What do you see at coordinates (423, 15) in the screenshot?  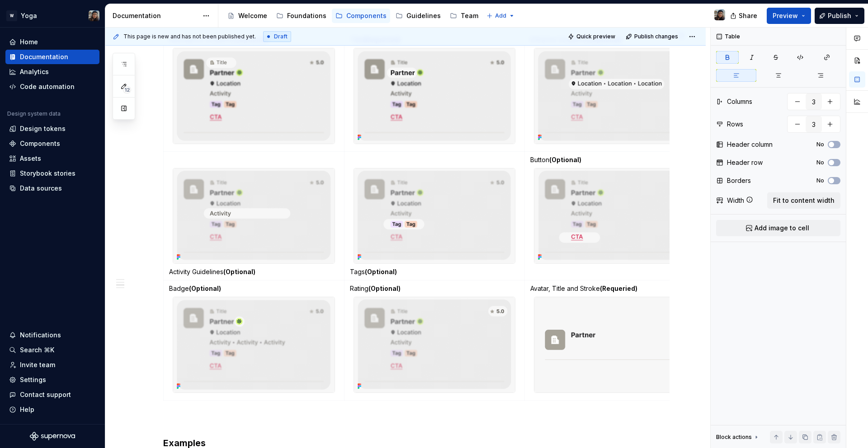 I see `div: Guidelines` at bounding box center [423, 15].